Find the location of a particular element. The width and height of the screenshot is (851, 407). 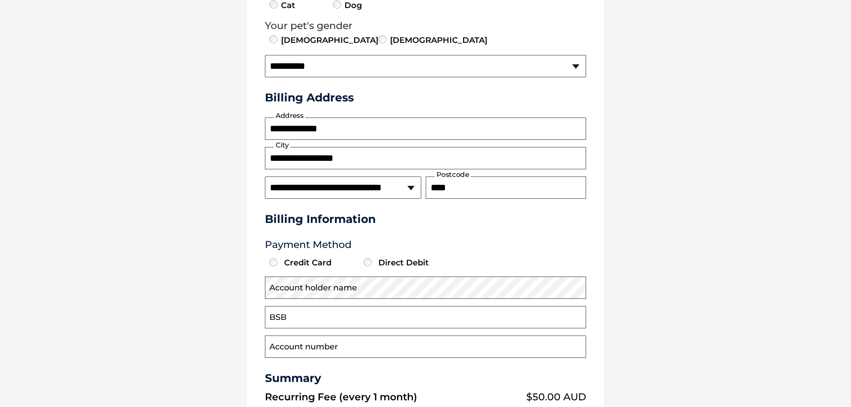

legend: Your pet's gender is located at coordinates (425, 26).